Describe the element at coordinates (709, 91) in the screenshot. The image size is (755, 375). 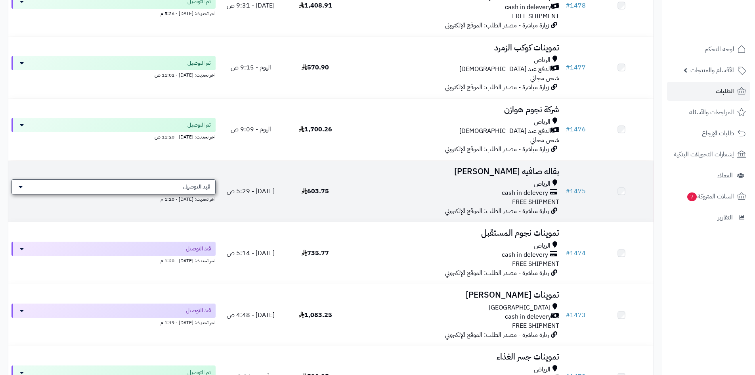
I see `a: الطلبات` at that location.